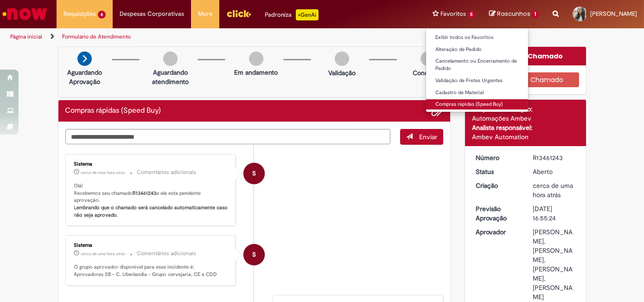 This screenshot has width=644, height=302. What do you see at coordinates (103, 254) in the screenshot?
I see `time: 29/08/2025 09:55:33` at bounding box center [103, 254].